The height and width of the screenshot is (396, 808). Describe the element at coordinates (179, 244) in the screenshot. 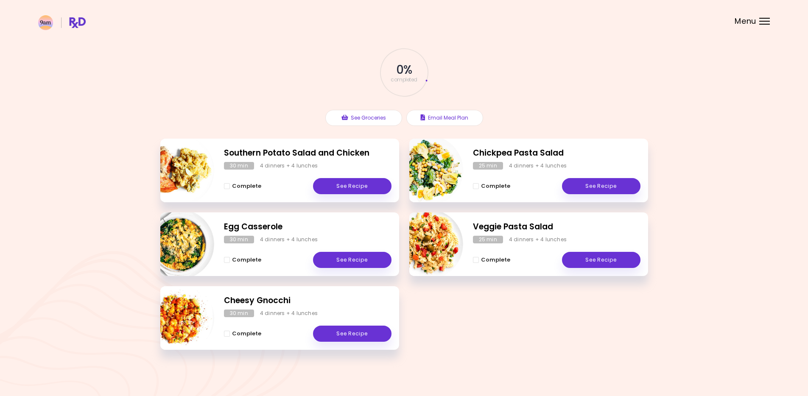

I see `img: Info - Egg Casserole` at that location.